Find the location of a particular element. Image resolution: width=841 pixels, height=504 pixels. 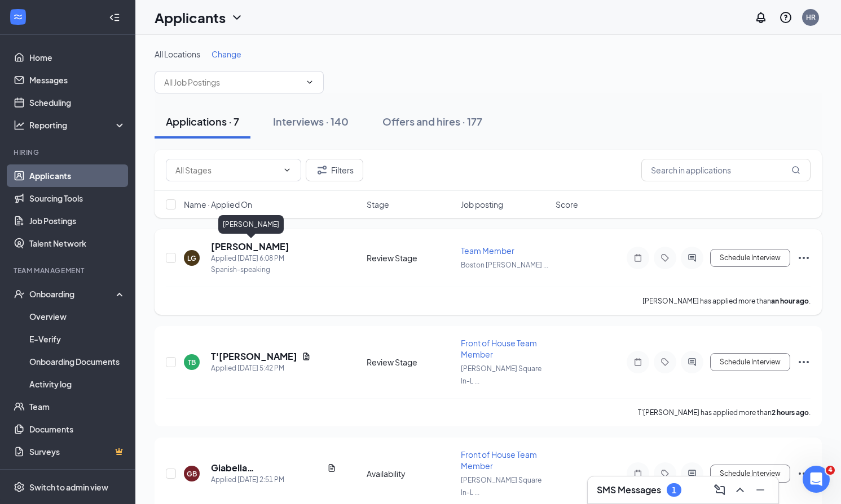

svg: MagnifyingGlass is located at coordinates (796, 171).